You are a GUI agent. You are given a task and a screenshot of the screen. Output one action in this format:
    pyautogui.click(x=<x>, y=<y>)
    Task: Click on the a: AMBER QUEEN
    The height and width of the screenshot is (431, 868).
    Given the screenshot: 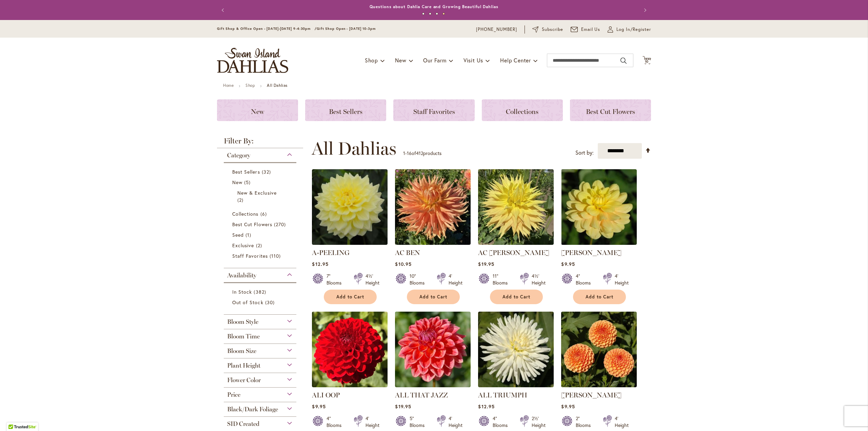 What is the action you would take?
    pyautogui.click(x=599, y=385)
    